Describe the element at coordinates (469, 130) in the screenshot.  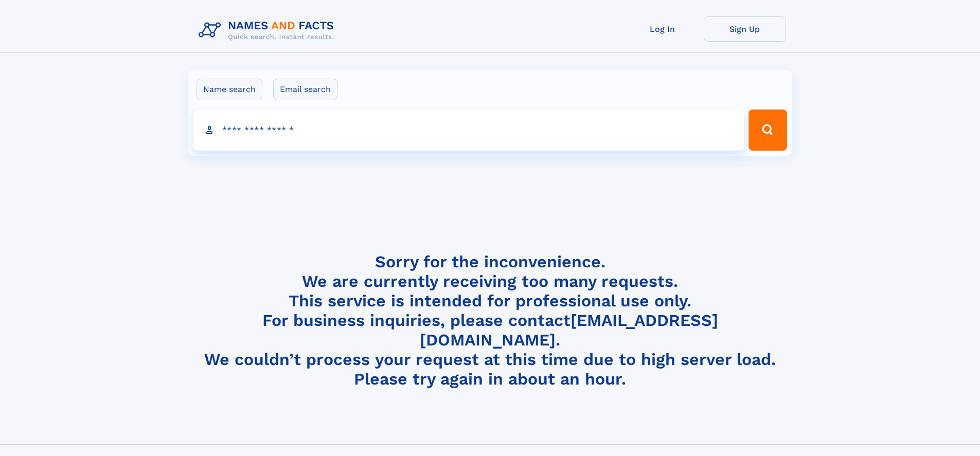
I see `input: search input` at that location.